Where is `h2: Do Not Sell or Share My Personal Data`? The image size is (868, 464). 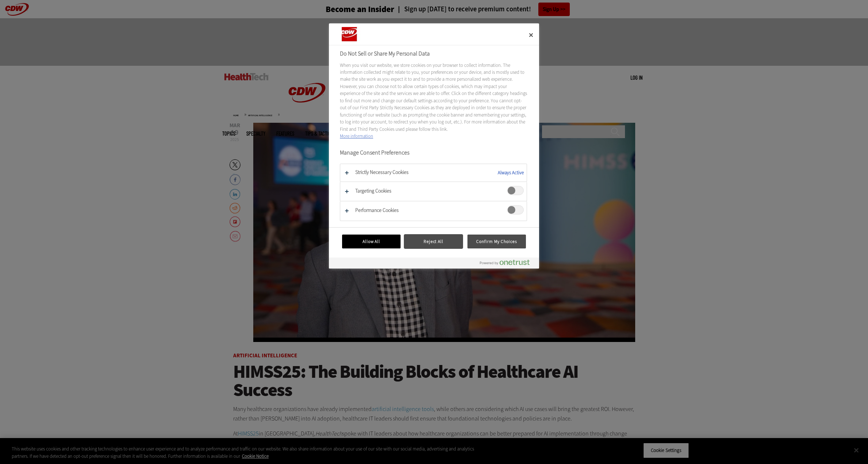
h2: Do Not Sell or Share My Personal Data is located at coordinates (434, 54).